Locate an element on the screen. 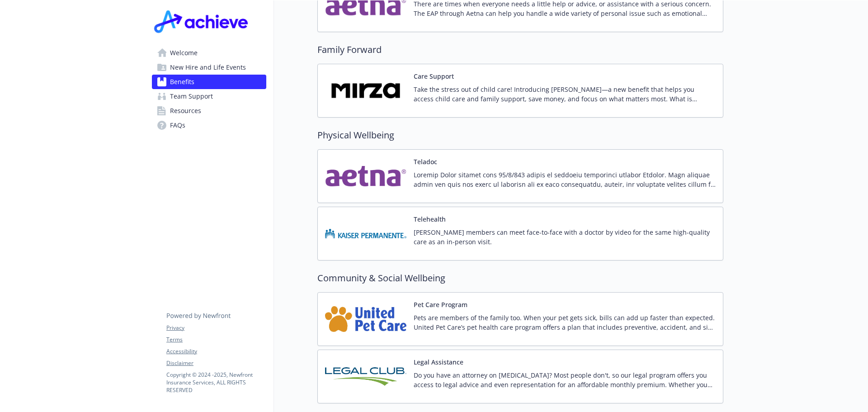 This screenshot has height=412, width=868. span: Benefits is located at coordinates (182, 82).